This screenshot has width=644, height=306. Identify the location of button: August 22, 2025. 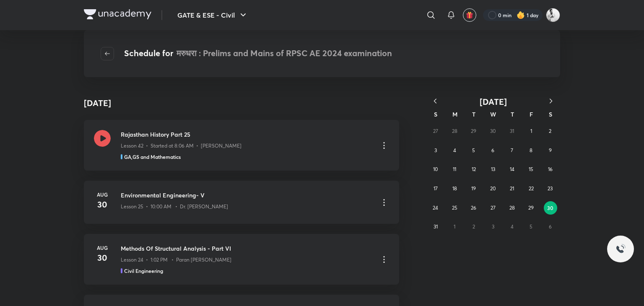
(531, 189).